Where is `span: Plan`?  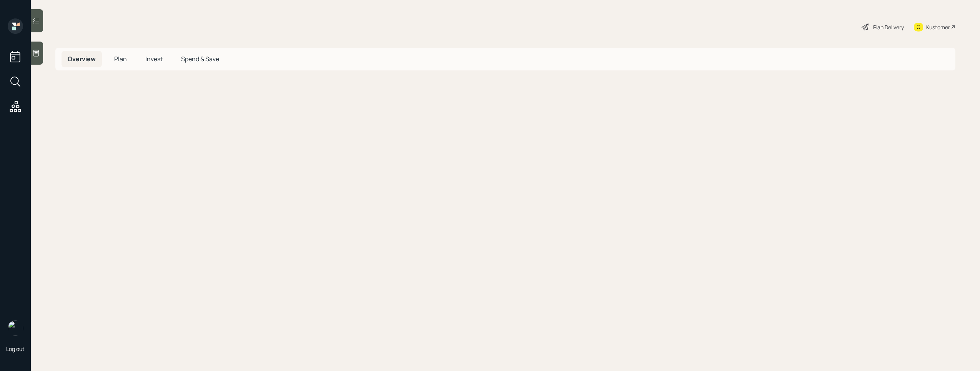 span: Plan is located at coordinates (120, 59).